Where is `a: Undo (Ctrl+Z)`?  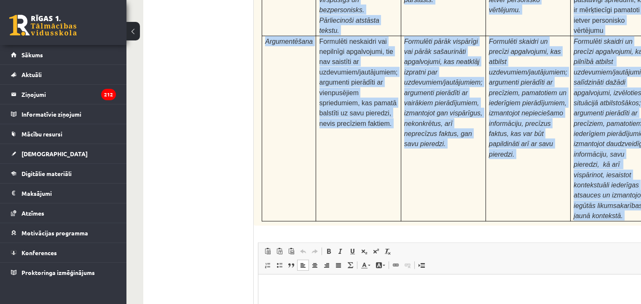 a: Undo (Ctrl+Z) is located at coordinates (303, 251).